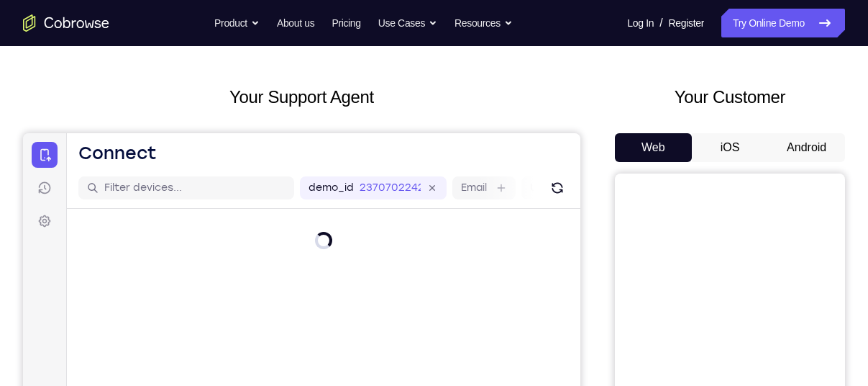  What do you see at coordinates (66, 23) in the screenshot?
I see `a: Go to the home page` at bounding box center [66, 23].